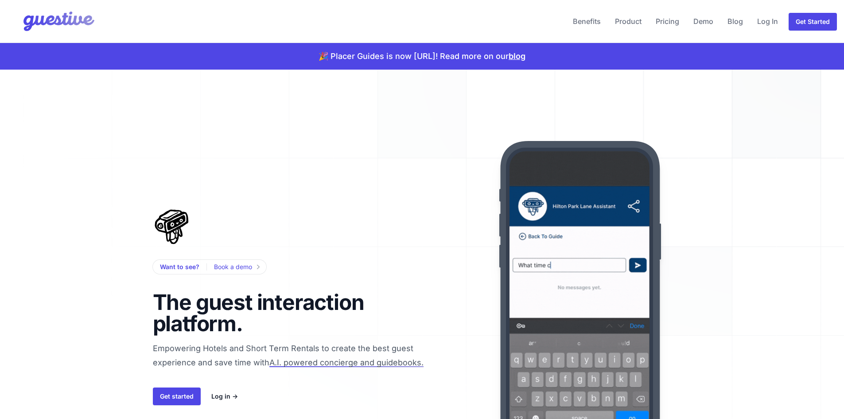 This screenshot has width=844, height=419. Describe the element at coordinates (703, 21) in the screenshot. I see `a: Demo` at that location.